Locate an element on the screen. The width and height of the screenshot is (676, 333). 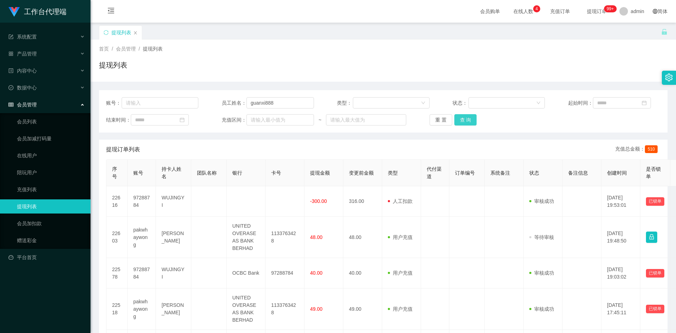
input: 请输入最小值为 is located at coordinates (280, 120).